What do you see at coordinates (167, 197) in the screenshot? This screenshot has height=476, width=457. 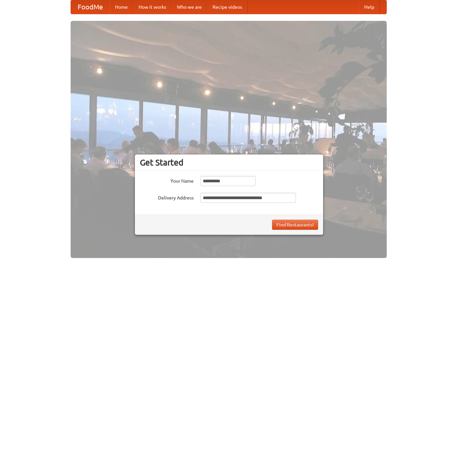 I see `label: Delivery Address` at bounding box center [167, 197].